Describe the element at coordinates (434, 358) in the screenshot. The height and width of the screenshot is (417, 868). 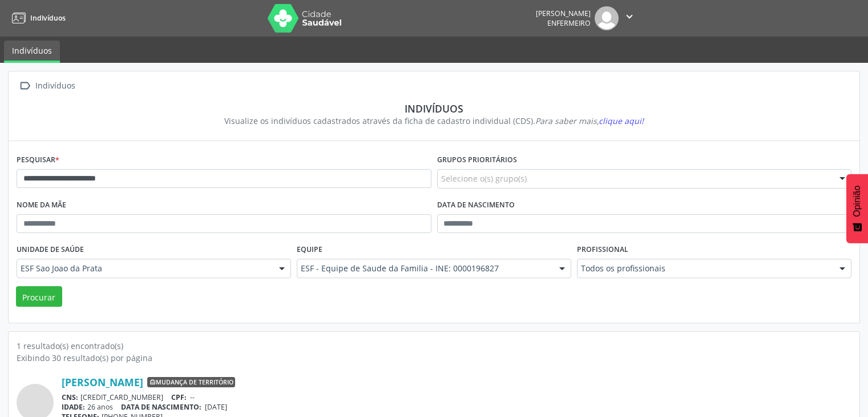
I see `div: Exibindo 30 resultado(s) por página` at that location.